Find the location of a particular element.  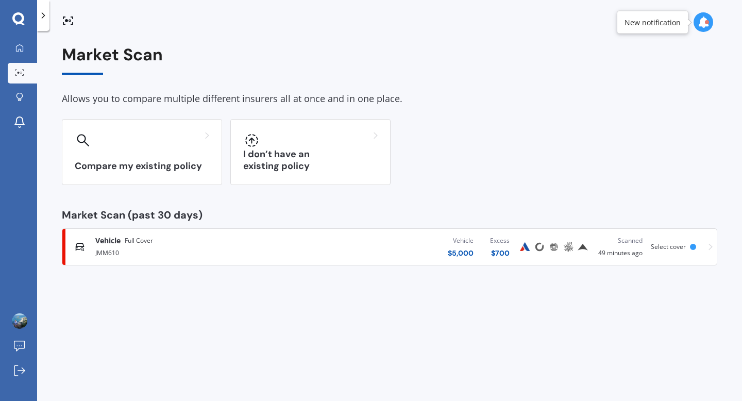

img: Cove is located at coordinates (539, 247).